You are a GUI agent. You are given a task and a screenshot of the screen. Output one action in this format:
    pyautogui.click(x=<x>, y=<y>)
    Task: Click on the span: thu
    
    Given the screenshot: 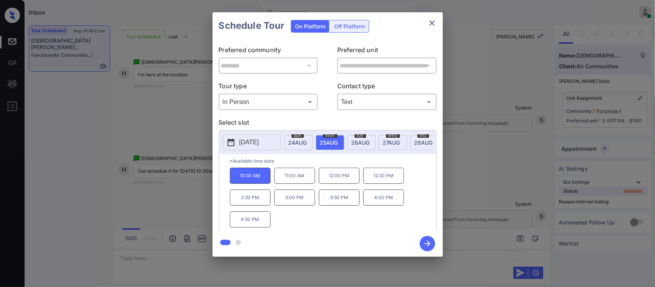 What is the action you would take?
    pyautogui.click(x=423, y=135)
    